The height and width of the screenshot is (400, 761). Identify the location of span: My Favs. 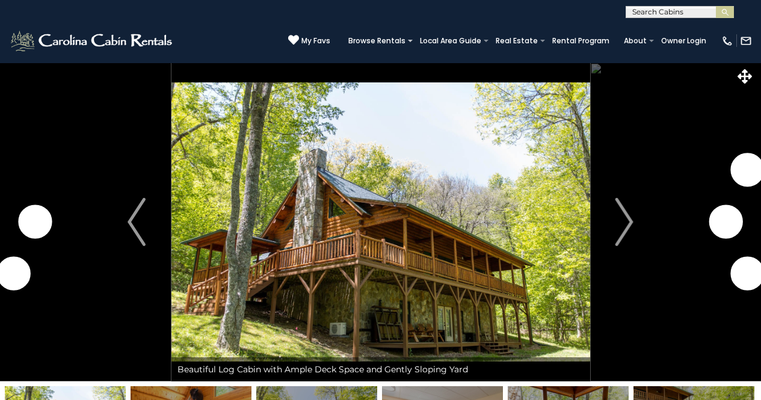
(316, 41).